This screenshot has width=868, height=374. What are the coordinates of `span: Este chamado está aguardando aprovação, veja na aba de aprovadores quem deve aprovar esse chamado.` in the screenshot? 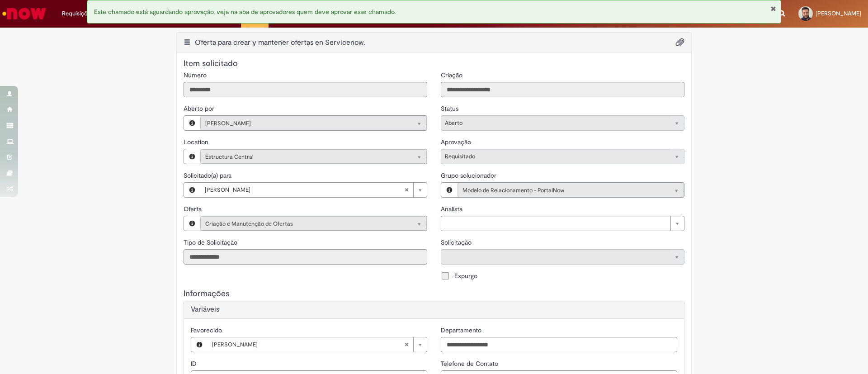 It's located at (244, 12).